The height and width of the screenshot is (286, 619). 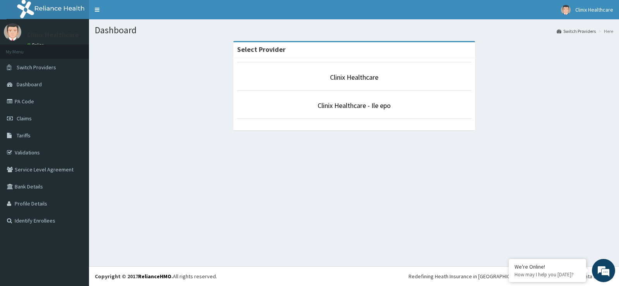 I want to click on span: Dashboard, so click(x=29, y=84).